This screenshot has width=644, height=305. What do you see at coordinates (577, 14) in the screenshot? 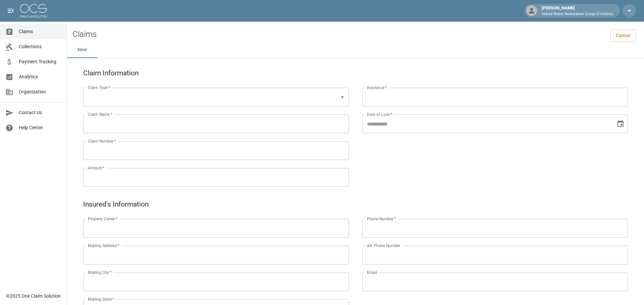
I see `p: United Water Restoration Group of Hickory` at bounding box center [577, 14].